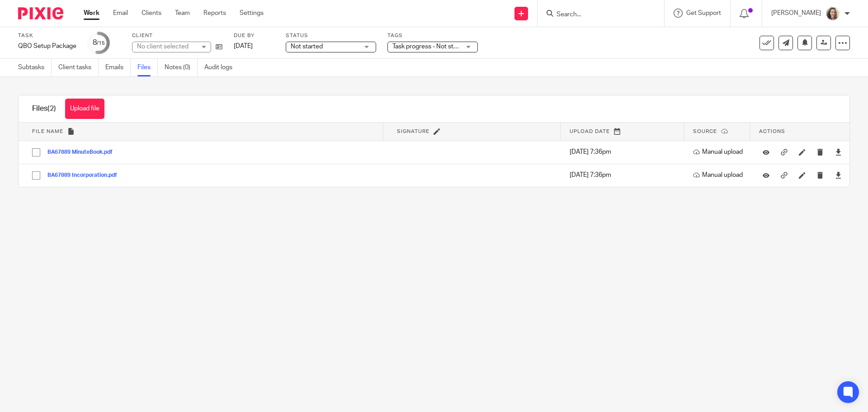 This screenshot has width=868, height=412. Describe the element at coordinates (252, 13) in the screenshot. I see `a: Settings` at that location.